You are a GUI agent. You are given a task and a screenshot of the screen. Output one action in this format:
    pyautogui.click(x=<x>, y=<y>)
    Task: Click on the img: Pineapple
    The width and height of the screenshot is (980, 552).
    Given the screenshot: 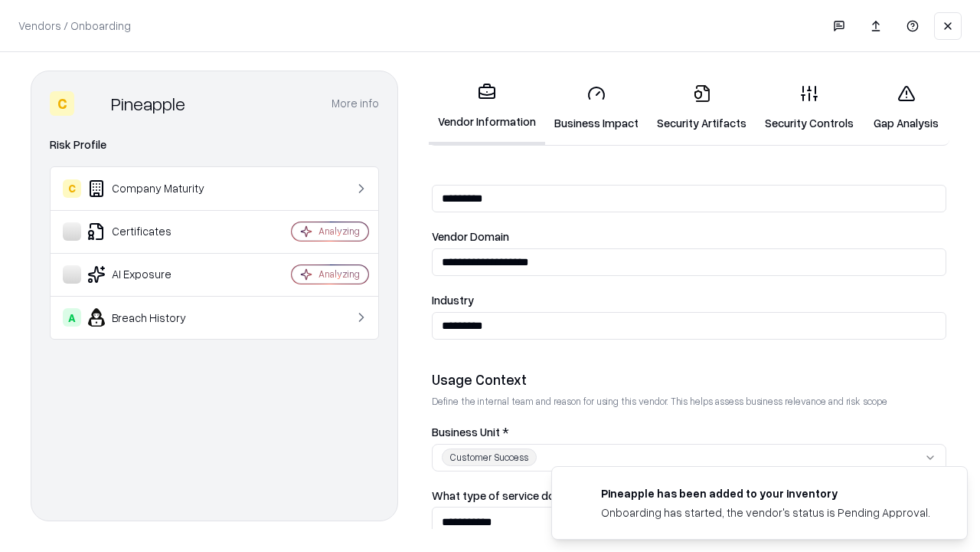 What is the action you would take?
    pyautogui.click(x=93, y=103)
    